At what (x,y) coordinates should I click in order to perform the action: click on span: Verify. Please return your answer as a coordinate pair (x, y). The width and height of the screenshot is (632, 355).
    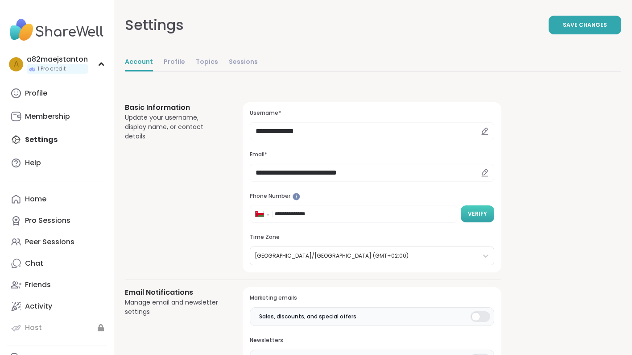
    Looking at the image, I should click on (478, 214).